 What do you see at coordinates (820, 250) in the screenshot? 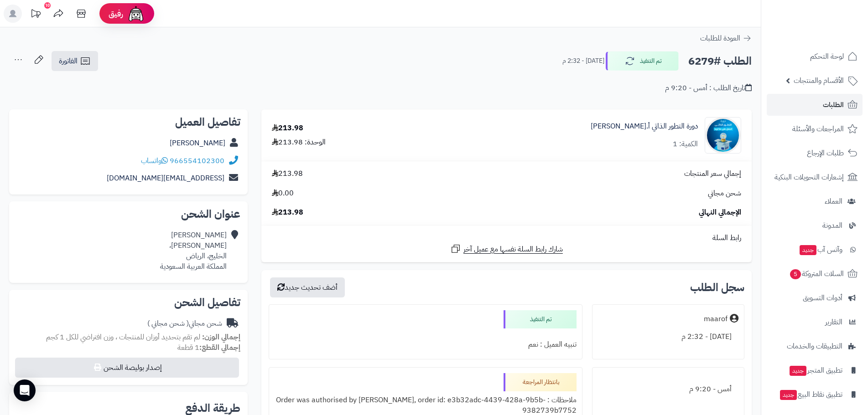
I see `span: وآتس آب` at bounding box center [820, 250].